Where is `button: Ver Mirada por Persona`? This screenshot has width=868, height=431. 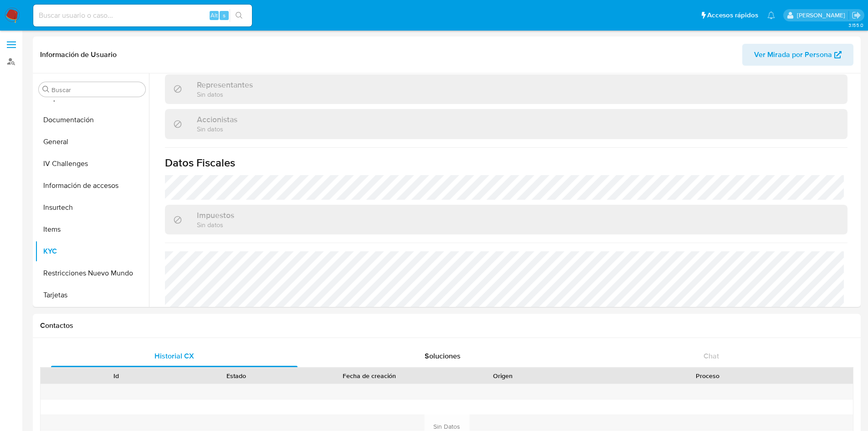
button: Ver Mirada por Persona is located at coordinates (798, 55).